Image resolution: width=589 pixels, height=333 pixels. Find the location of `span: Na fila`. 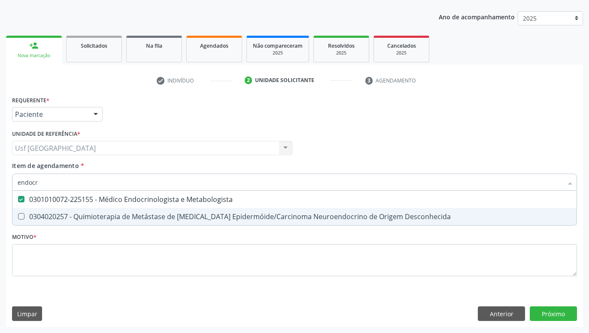

span: Na fila is located at coordinates (154, 46).